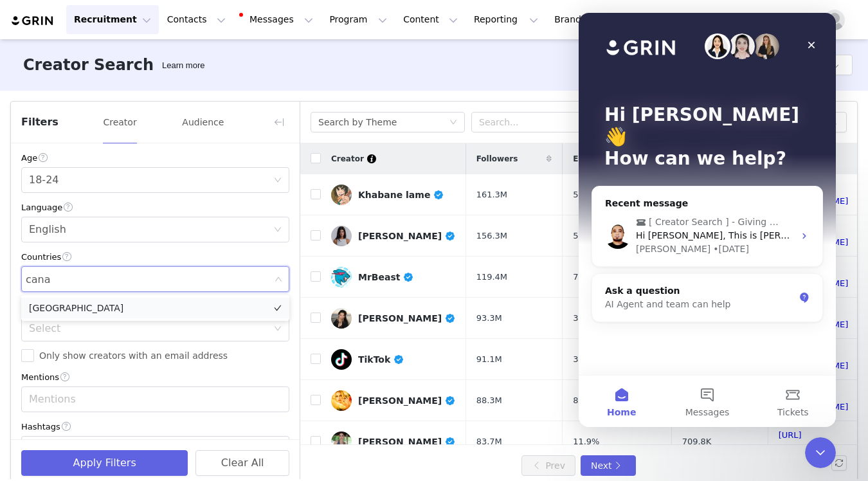 Image resolution: width=868 pixels, height=481 pixels. Describe the element at coordinates (358, 19) in the screenshot. I see `button: Program` at that location.